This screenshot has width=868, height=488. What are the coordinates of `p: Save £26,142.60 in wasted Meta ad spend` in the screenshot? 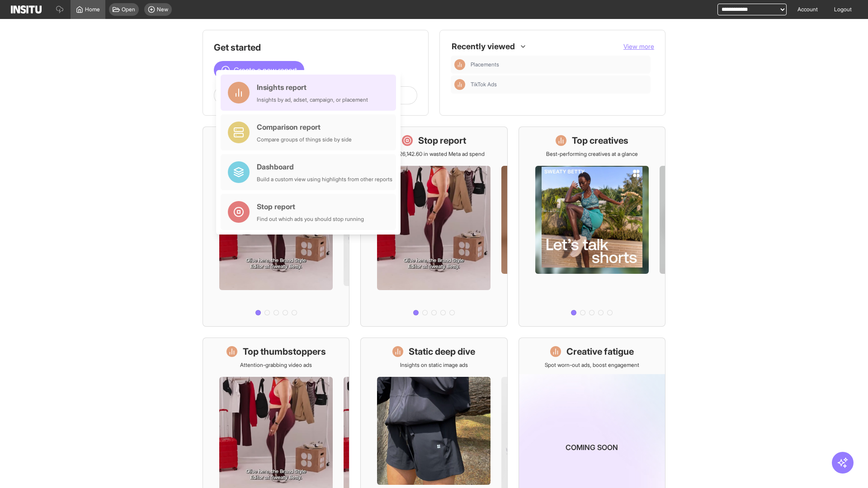 It's located at (434, 154).